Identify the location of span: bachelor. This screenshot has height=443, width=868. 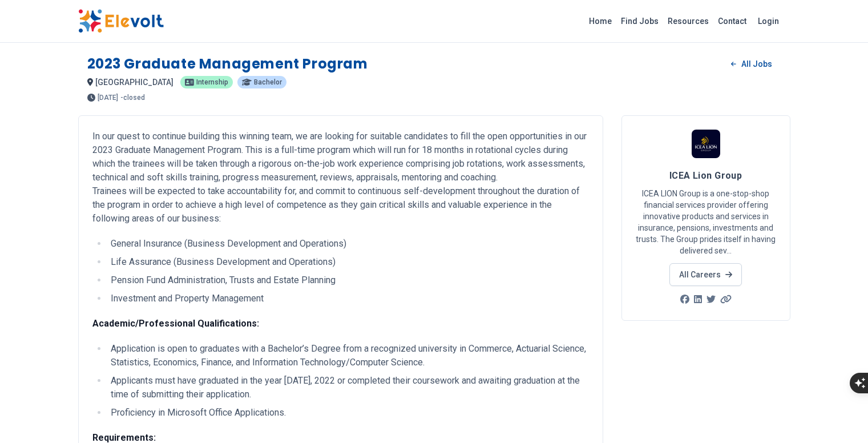
(268, 82).